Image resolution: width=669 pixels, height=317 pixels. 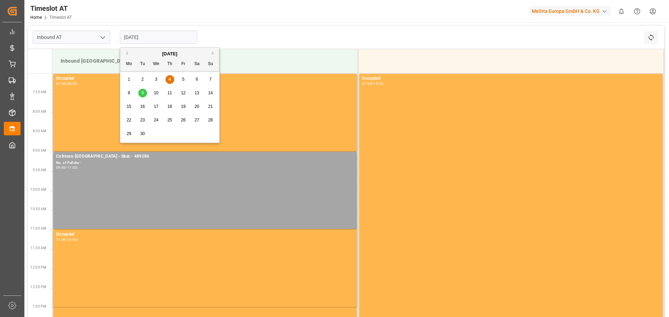 I want to click on span: 19, so click(x=183, y=107).